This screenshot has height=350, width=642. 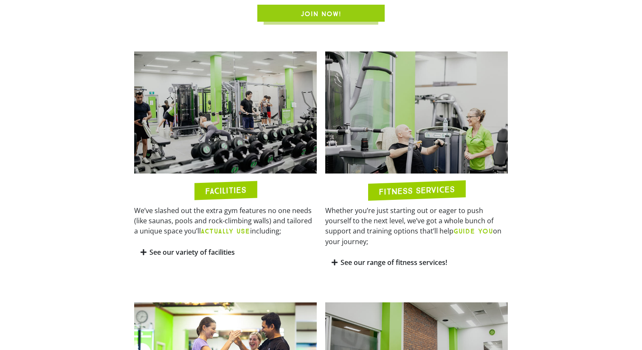 What do you see at coordinates (321, 13) in the screenshot?
I see `a: JOIN NOW!` at bounding box center [321, 13].